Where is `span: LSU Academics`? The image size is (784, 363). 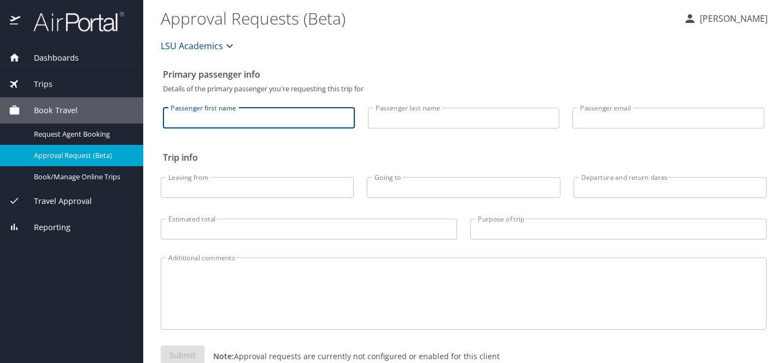
span: LSU Academics is located at coordinates (192, 46).